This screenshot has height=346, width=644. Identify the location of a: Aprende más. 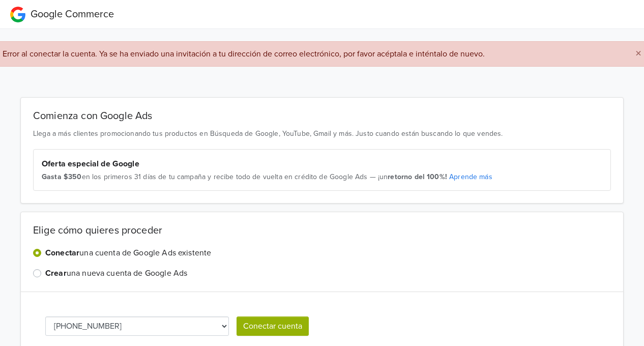
(470, 177).